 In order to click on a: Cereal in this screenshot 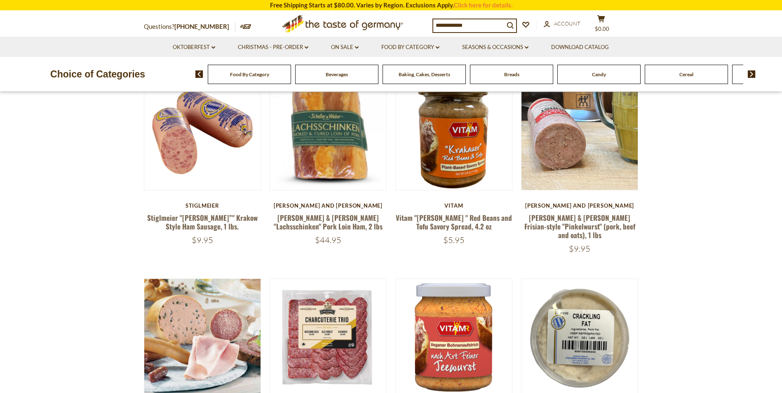, I will do `click(687, 74)`.